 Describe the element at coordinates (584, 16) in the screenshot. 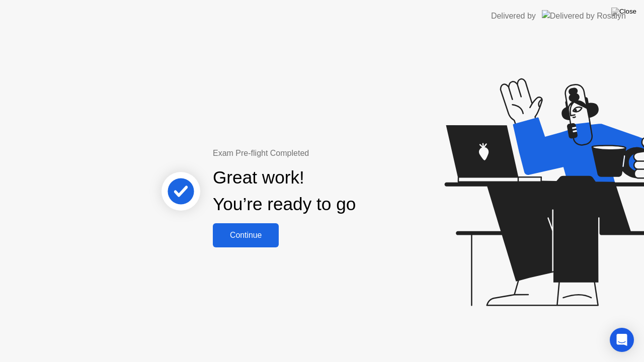

I see `img: Delivered by Rosalyn` at that location.